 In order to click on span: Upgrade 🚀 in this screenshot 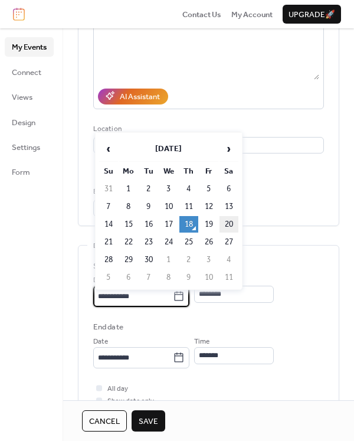, I will do `click(312, 15)`.